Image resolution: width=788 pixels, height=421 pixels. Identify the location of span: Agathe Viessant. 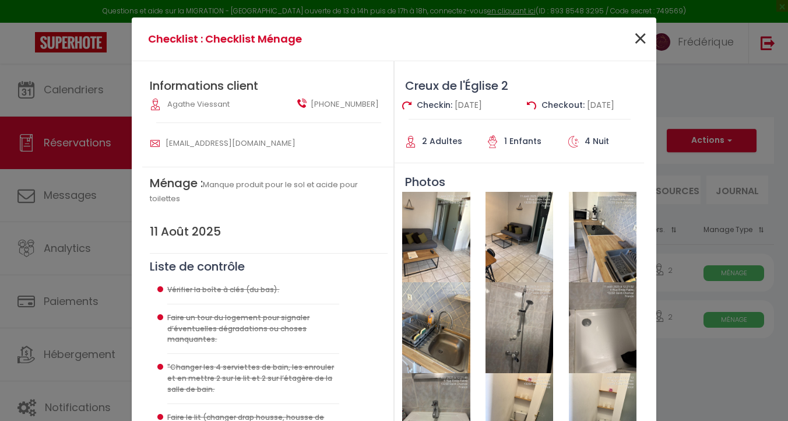
(198, 104).